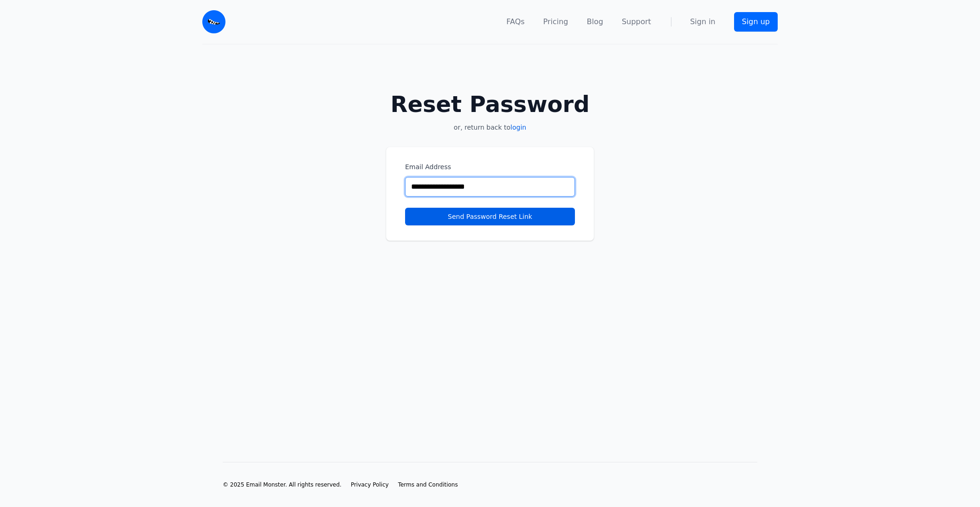 This screenshot has height=507, width=980. Describe the element at coordinates (214, 22) in the screenshot. I see `img: Email Monster` at that location.